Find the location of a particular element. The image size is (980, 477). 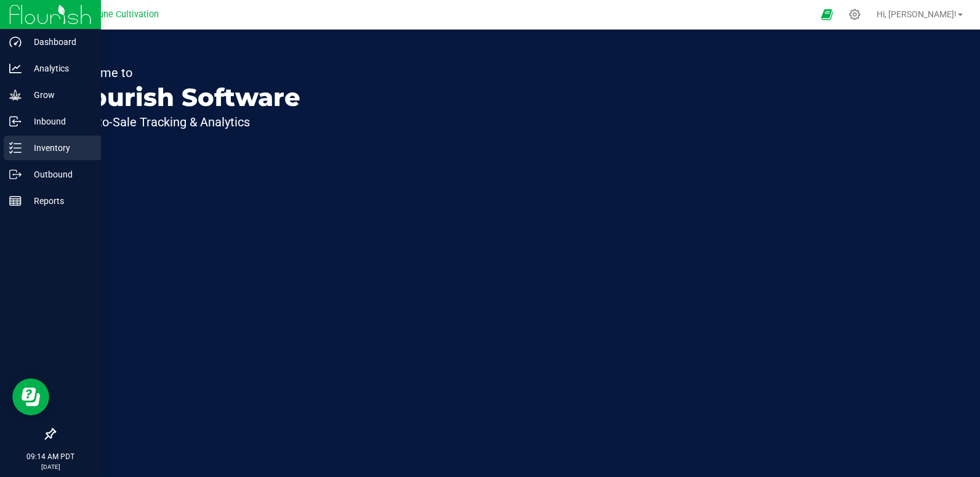

p: Outbound is located at coordinates (59, 174).